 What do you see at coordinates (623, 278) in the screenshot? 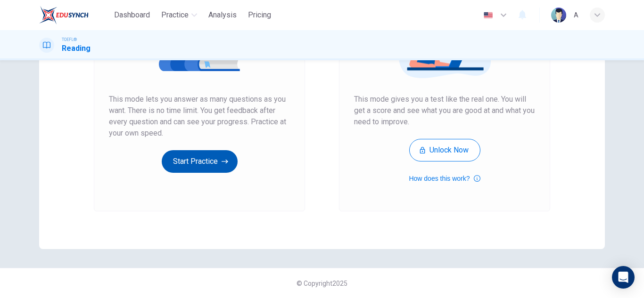
I see `div: Open Intercom Messenger` at bounding box center [623, 278].